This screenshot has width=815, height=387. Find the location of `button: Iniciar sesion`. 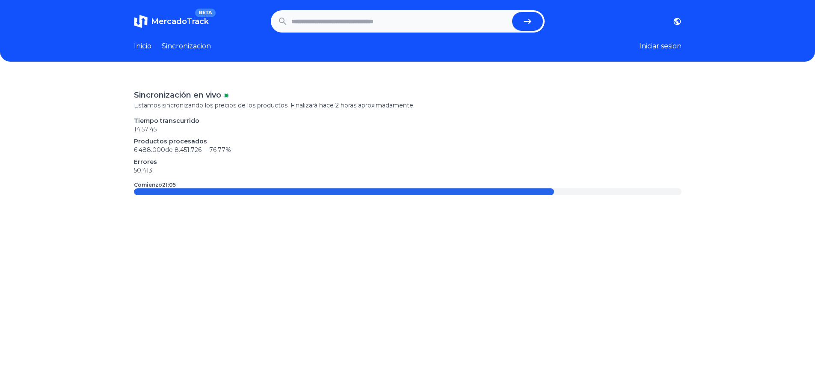

button: Iniciar sesion is located at coordinates (660, 46).